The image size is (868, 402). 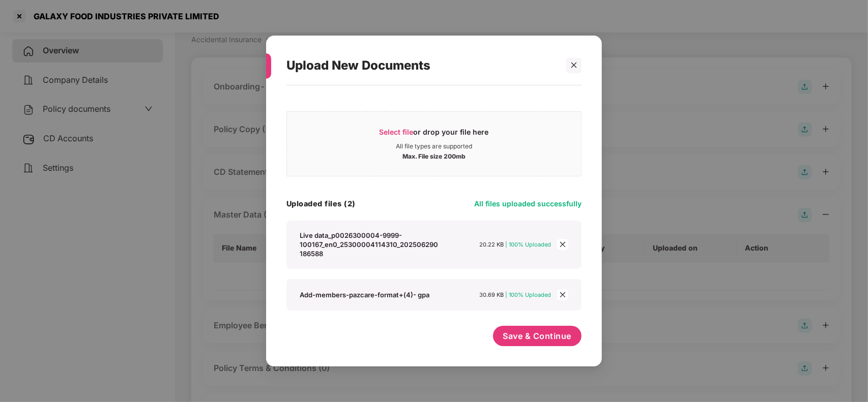 What do you see at coordinates (528, 204) in the screenshot?
I see `span: All files uploaded successfully` at bounding box center [528, 204].